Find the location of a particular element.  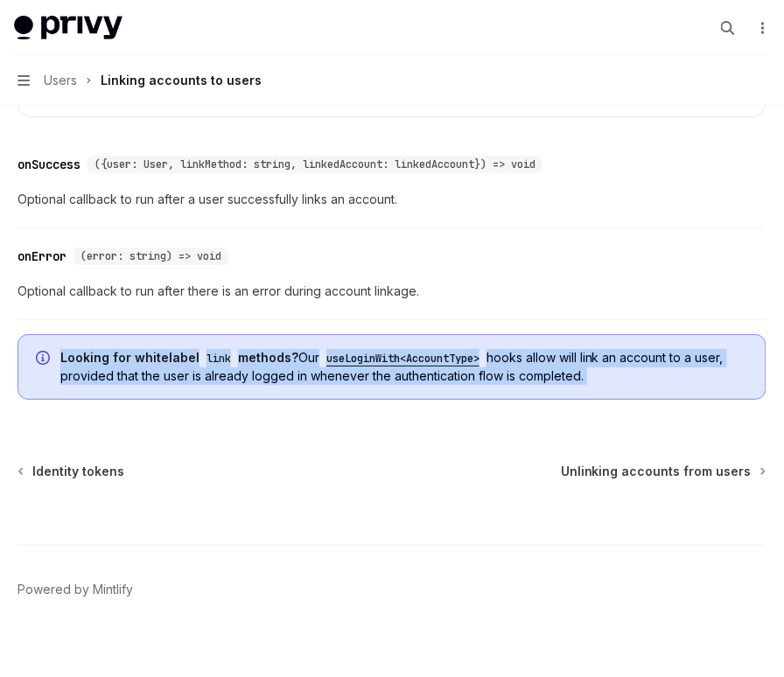

span: Our hooks allow will link an account to a user, provided that the user is already logged in whene... is located at coordinates (404, 366).